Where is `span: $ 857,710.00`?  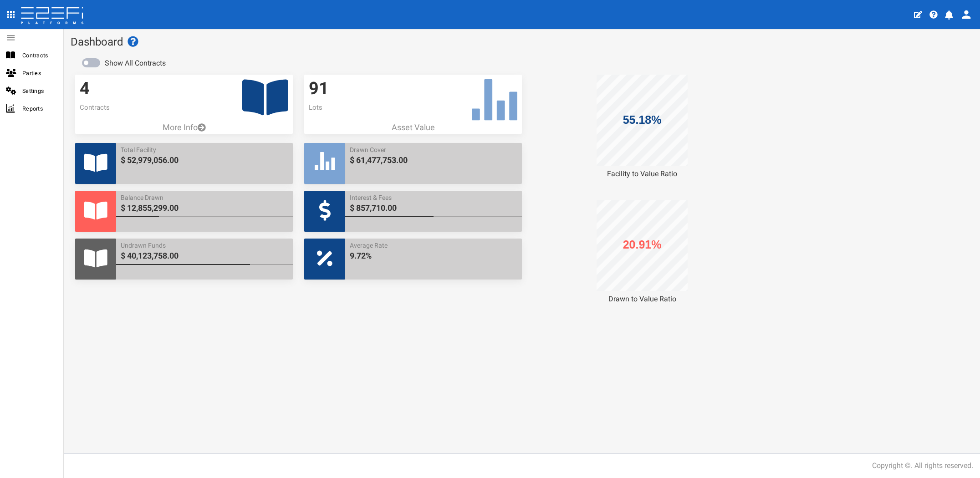
span: $ 857,710.00 is located at coordinates (434, 208).